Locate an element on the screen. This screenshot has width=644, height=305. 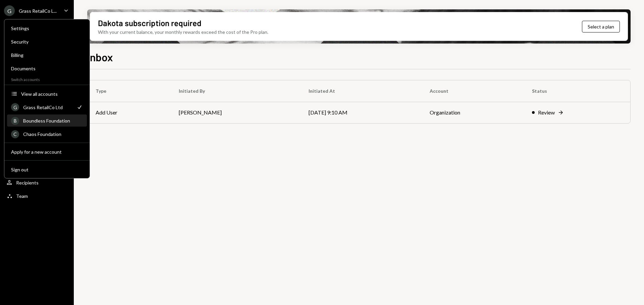
button: Sign out is located at coordinates (47, 170).